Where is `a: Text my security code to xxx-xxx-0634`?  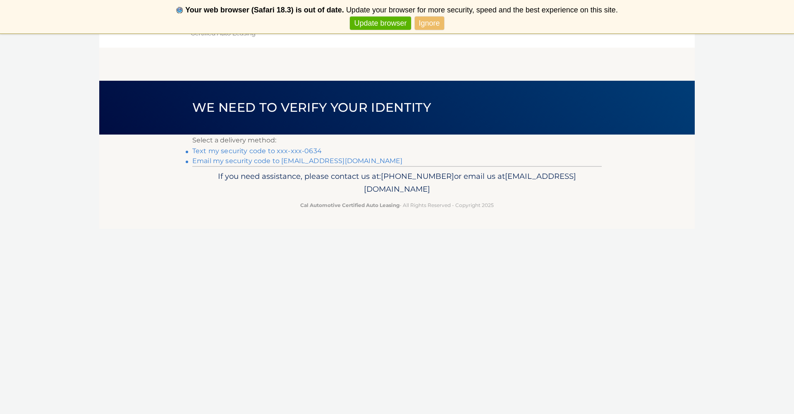 a: Text my security code to xxx-xxx-0634 is located at coordinates (257, 151).